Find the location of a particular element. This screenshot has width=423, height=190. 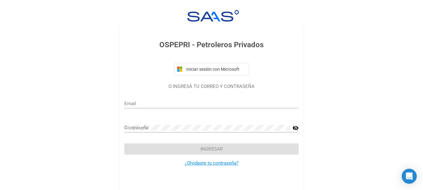

div: Open Intercom Messenger is located at coordinates (409, 176).